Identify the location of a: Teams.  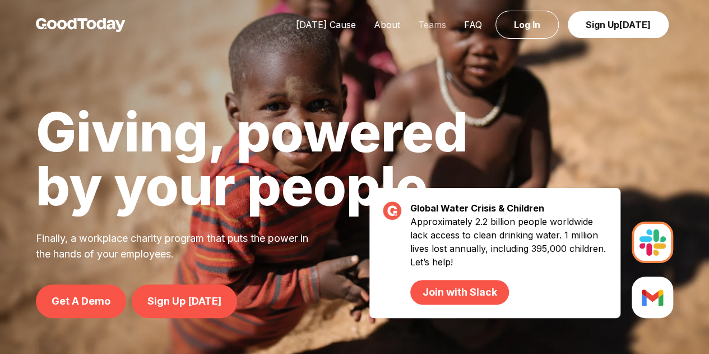
(432, 25).